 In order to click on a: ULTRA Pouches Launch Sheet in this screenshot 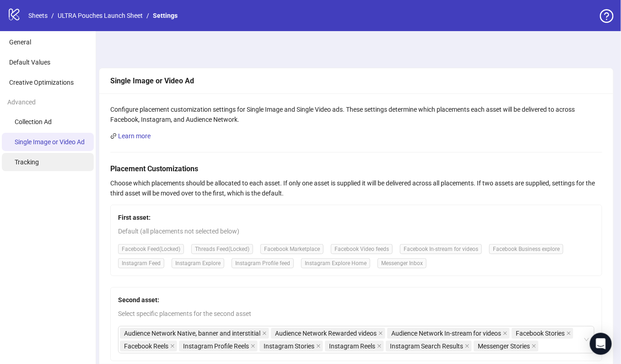, I will do `click(100, 16)`.